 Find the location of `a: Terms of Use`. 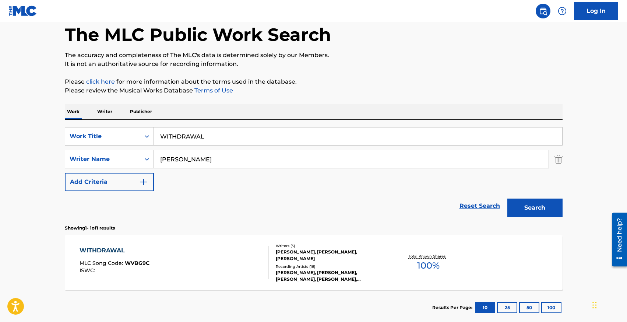

a: Terms of Use is located at coordinates (213, 90).